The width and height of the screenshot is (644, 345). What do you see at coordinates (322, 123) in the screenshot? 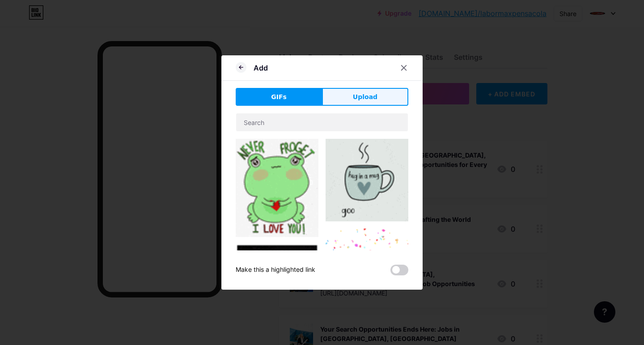
I see `input: Search` at bounding box center [322, 123].